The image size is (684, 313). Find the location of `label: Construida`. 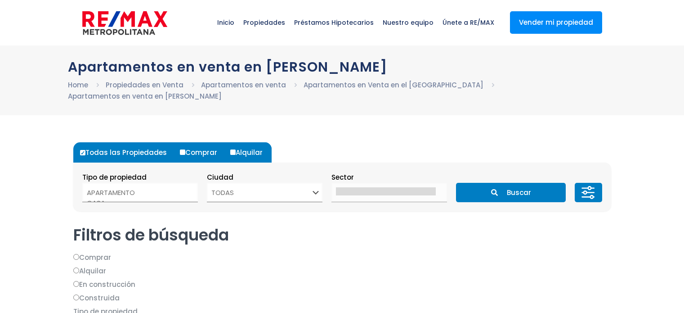

label: Construida is located at coordinates (342, 297).